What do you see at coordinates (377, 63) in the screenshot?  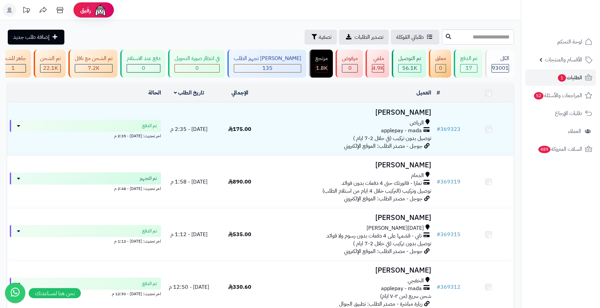 I see `a: ملغي 4.9K` at bounding box center [377, 63].